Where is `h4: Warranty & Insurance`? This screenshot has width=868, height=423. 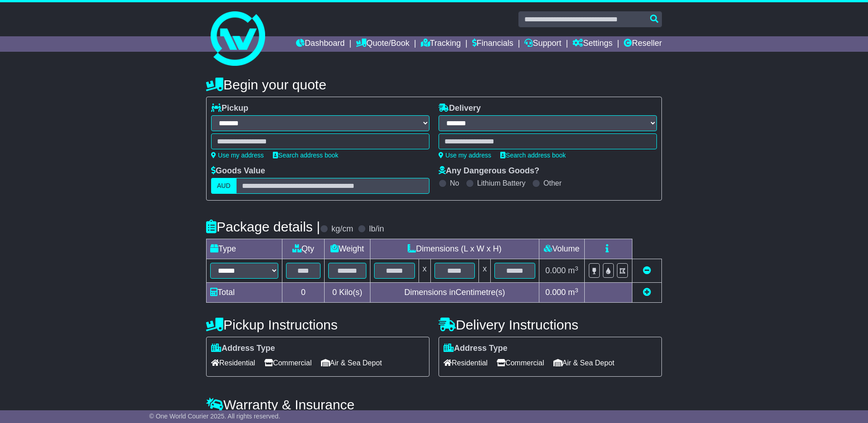
h4: Warranty & Insurance is located at coordinates (434, 404).